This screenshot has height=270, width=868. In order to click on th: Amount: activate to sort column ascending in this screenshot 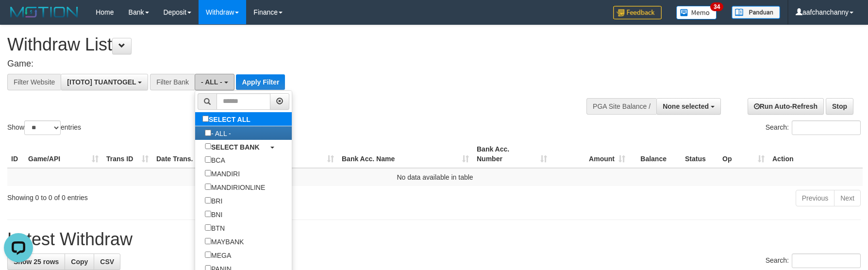, I will do `click(590, 154)`.